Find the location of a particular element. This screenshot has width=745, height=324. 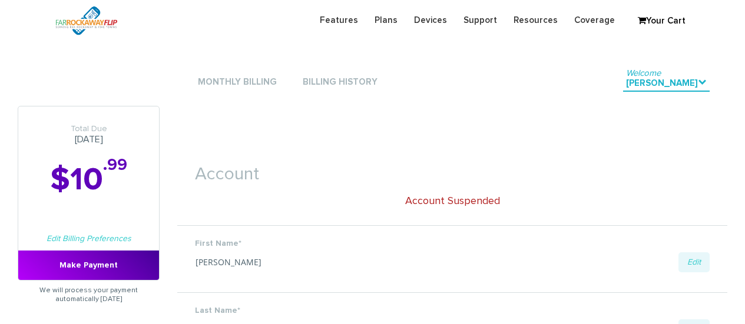

a: Edit Billing Preferences is located at coordinates (89, 239).